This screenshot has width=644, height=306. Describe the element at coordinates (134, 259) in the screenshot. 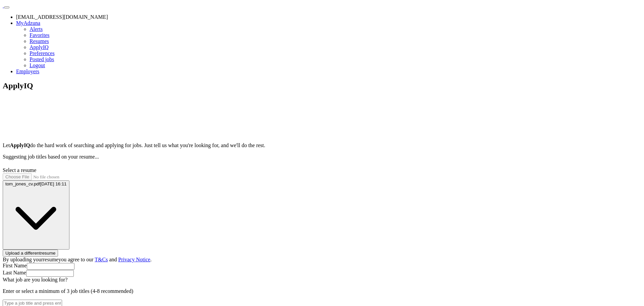

I see `a: Privacy Notice` at that location.